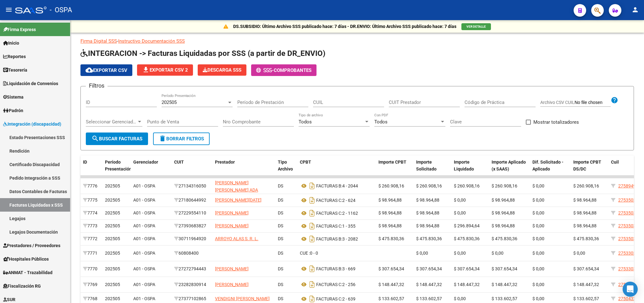 The width and height of the screenshot is (644, 303). I want to click on datatable-header-cell: Importe Solicitado, so click(433, 169).